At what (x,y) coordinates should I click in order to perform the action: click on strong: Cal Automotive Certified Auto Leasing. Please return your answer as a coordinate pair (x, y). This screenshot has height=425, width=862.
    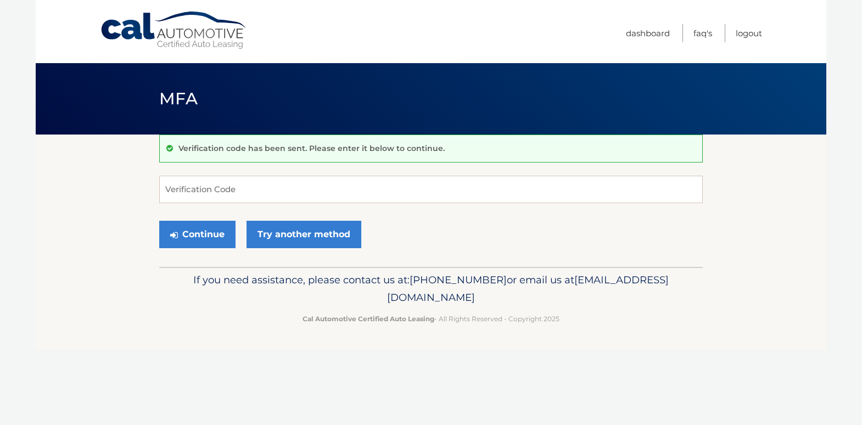
    Looking at the image, I should click on (368, 318).